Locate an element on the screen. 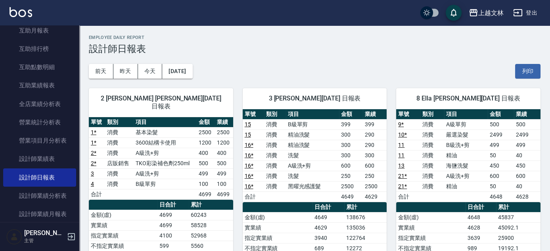 This screenshot has width=550, height=251. td: 500 is located at coordinates (527, 124).